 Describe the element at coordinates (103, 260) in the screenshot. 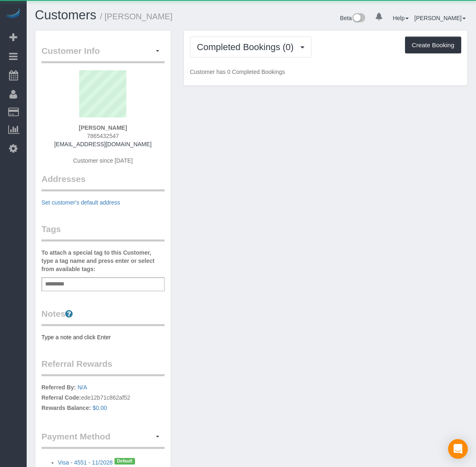

I see `label: To attach a special tag to this Customer, type a tag name and press enter or select from availabl...` at that location.